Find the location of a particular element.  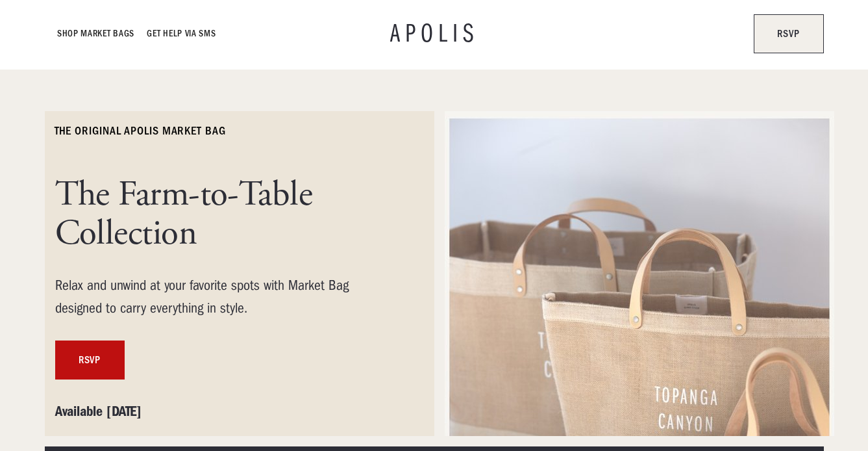

h1: APOLIS is located at coordinates (435, 33).